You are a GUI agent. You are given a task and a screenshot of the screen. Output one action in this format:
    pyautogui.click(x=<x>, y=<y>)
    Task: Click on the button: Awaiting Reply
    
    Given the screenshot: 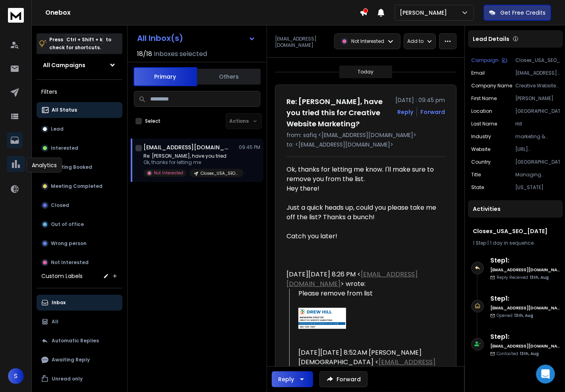 What is the action you would take?
    pyautogui.click(x=79, y=360)
    